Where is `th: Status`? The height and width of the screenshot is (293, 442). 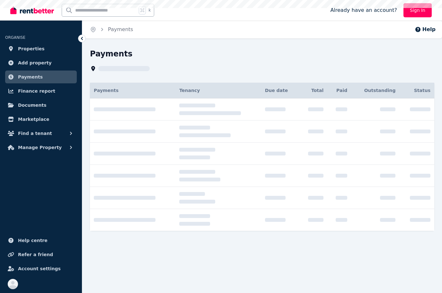 th: Status is located at coordinates (416, 91).